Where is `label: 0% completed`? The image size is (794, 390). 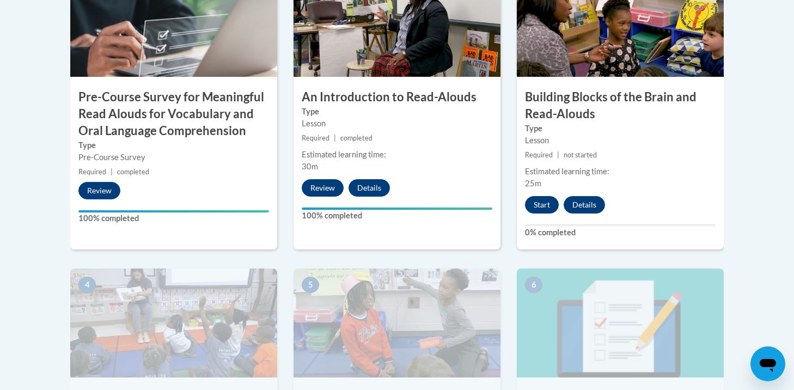 label: 0% completed is located at coordinates (620, 232).